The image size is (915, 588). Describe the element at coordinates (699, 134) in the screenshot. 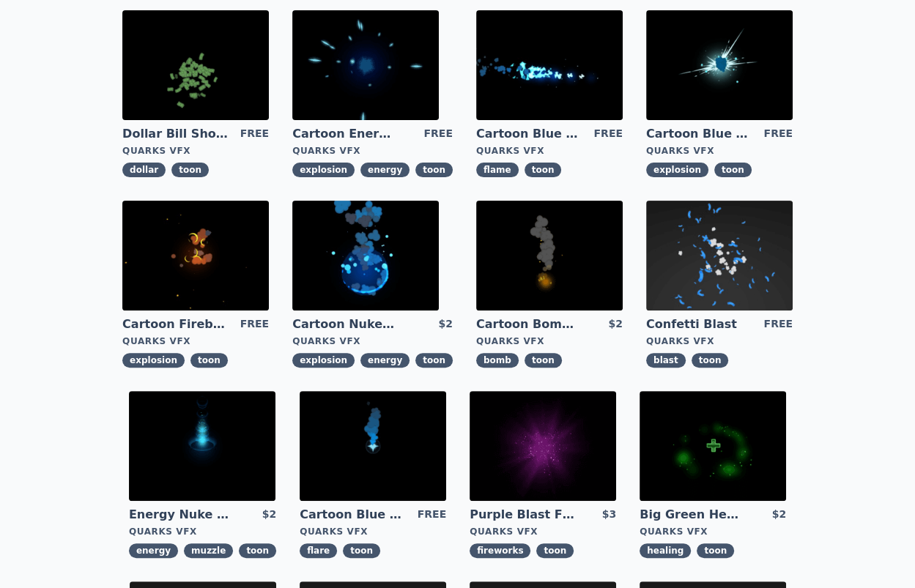

I see `a: Cartoon Blue Gas Explosion` at that location.